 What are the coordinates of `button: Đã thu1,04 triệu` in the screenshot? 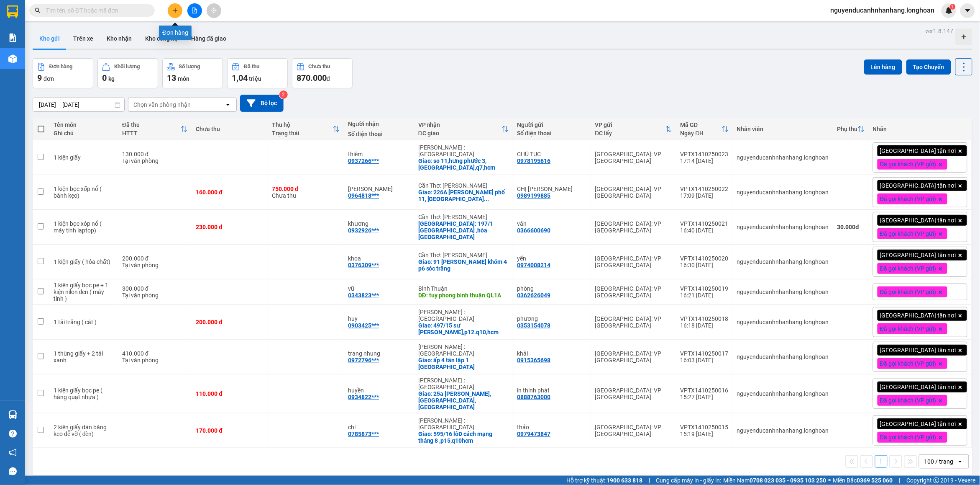 It's located at (257, 73).